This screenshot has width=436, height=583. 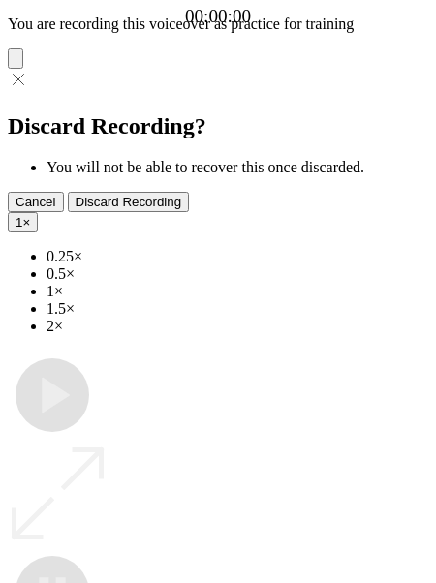 What do you see at coordinates (237, 326) in the screenshot?
I see `li: 2×` at bounding box center [237, 326].